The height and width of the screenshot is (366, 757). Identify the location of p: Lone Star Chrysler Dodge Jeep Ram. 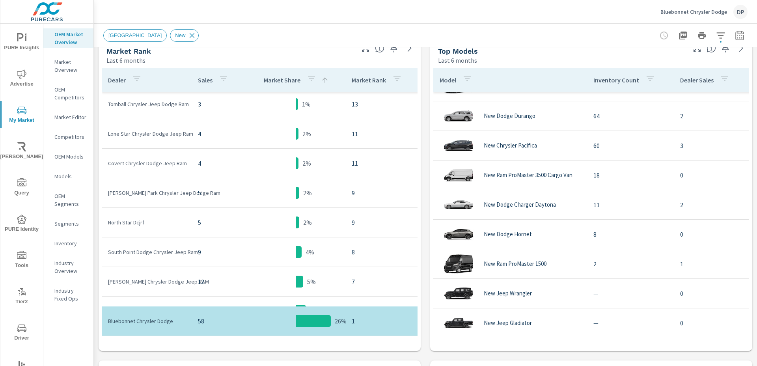
(147, 134).